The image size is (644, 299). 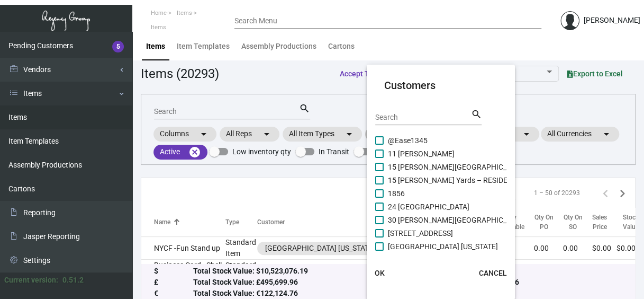 What do you see at coordinates (379, 273) in the screenshot?
I see `button: OK` at bounding box center [379, 273].